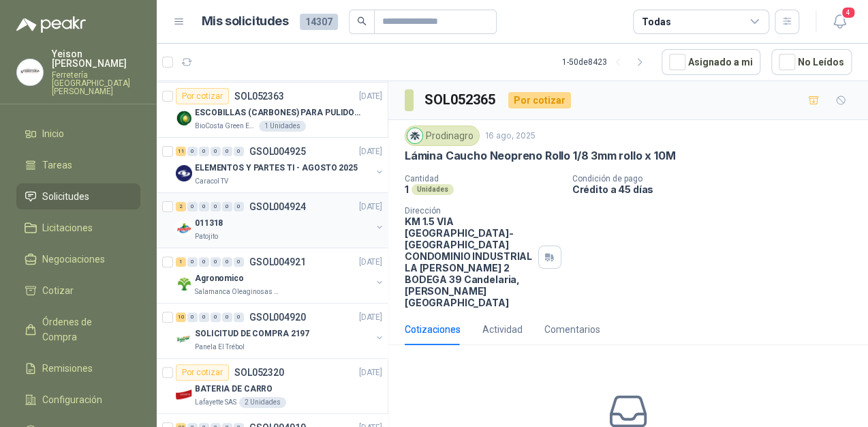  Describe the element at coordinates (252, 333) in the screenshot. I see `p: SOLICITUD DE COMPRA 2197` at that location.